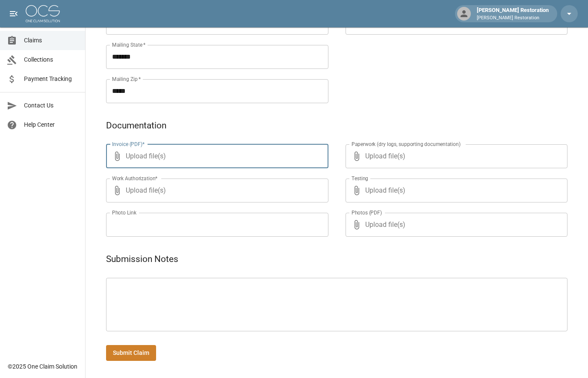  I want to click on div: © 2025 One Claim Solution, so click(42, 366).